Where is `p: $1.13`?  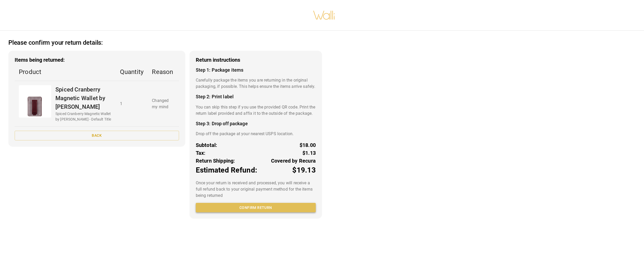
p: $1.13 is located at coordinates (309, 153).